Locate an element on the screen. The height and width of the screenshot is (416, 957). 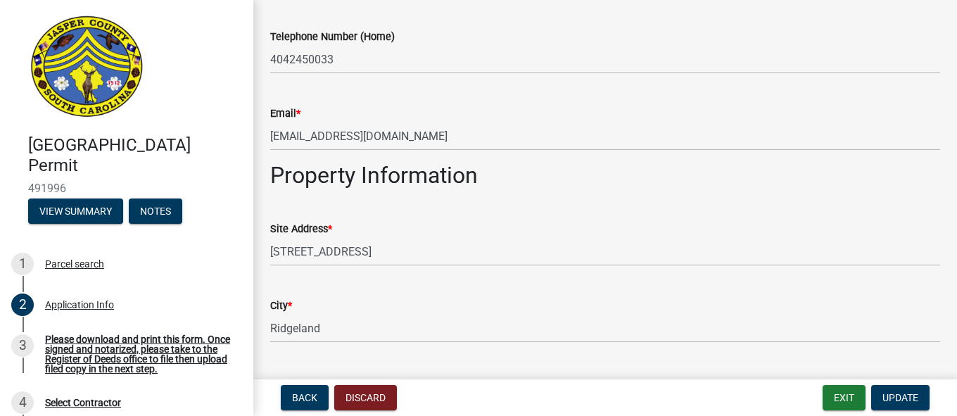
label: City is located at coordinates (281, 306).